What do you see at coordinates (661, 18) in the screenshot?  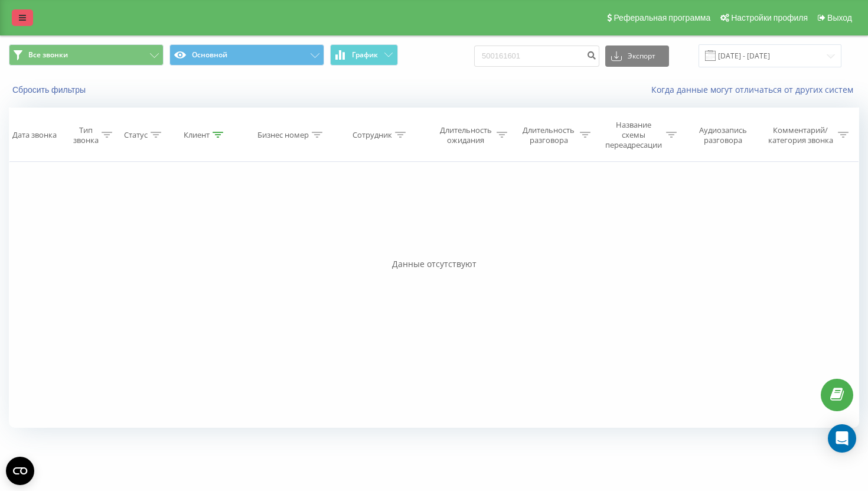 I see `span: Реферальная программа` at bounding box center [661, 18].